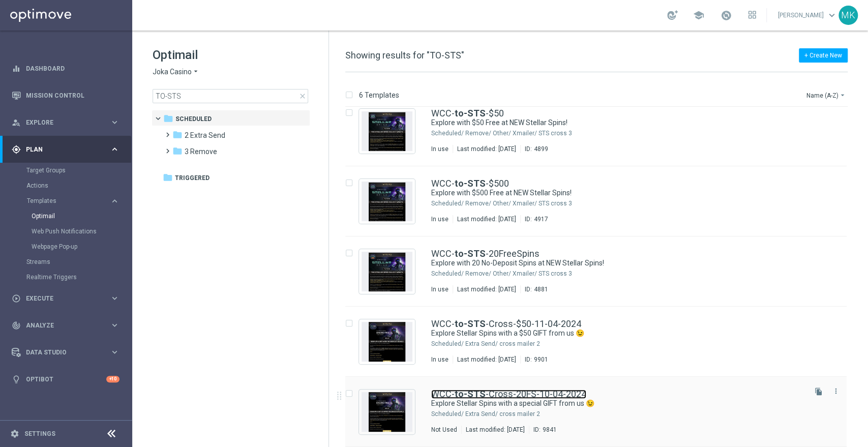 This screenshot has width=868, height=447. Describe the element at coordinates (61, 298) in the screenshot. I see `div: Execute` at that location.